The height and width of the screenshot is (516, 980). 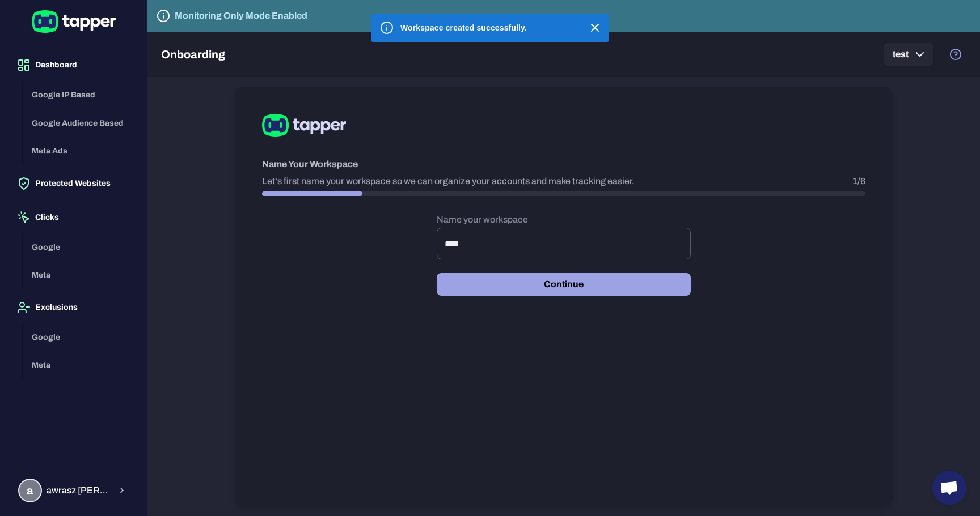 What do you see at coordinates (163, 16) in the screenshot?
I see `svg: Tapper is not blocking any fraudulent activity for this domain` at bounding box center [163, 16].